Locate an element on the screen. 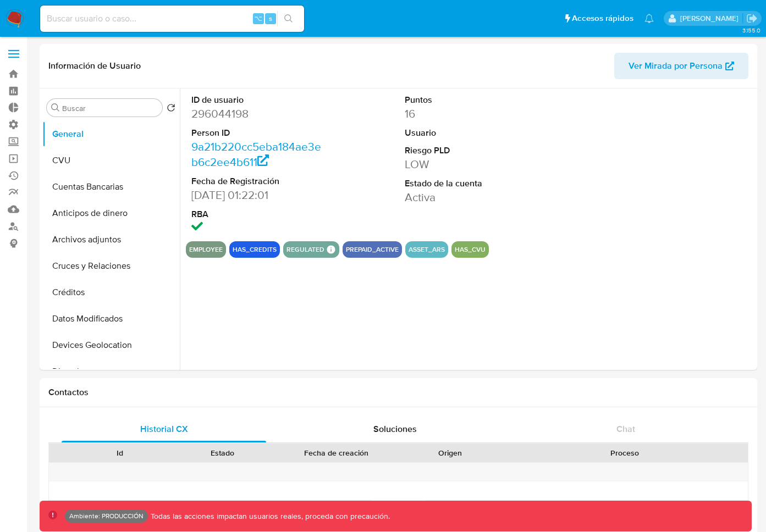 This screenshot has width=766, height=532. button: Volver al orden por defecto is located at coordinates (171, 109).